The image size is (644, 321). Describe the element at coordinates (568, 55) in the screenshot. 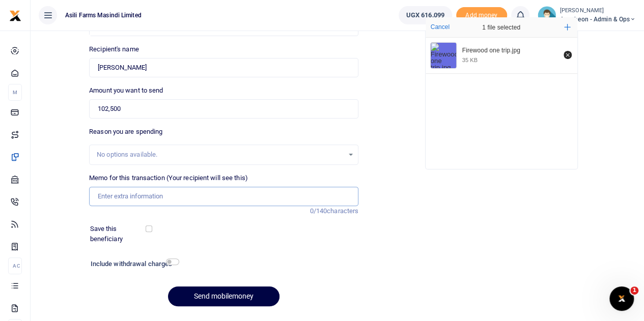

I see `button: Remove file` at that location.